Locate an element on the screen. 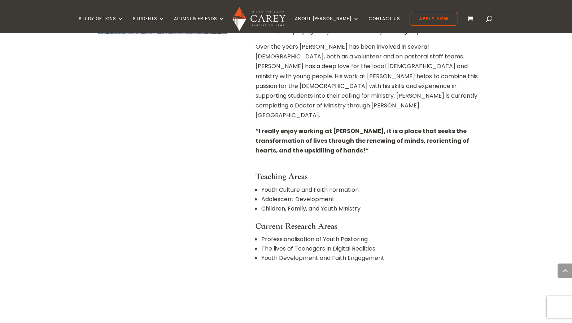  h4: Teaching Areas is located at coordinates (368, 179).